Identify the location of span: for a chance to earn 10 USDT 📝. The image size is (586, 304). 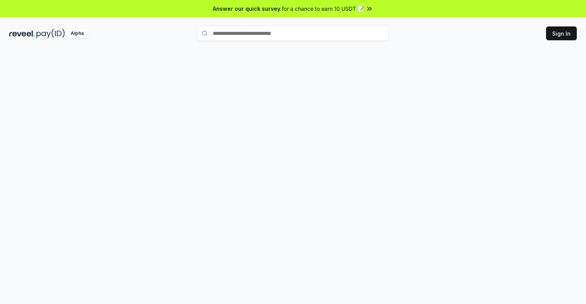
(323, 8).